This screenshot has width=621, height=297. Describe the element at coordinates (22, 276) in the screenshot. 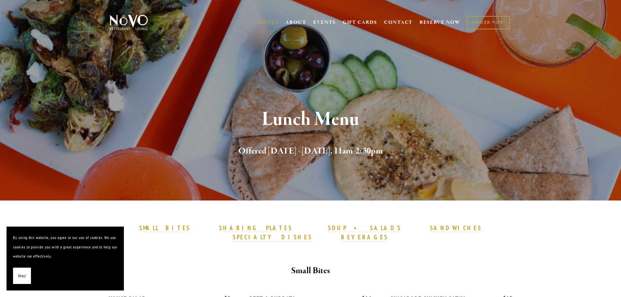

I see `button: Okay!` at that location.